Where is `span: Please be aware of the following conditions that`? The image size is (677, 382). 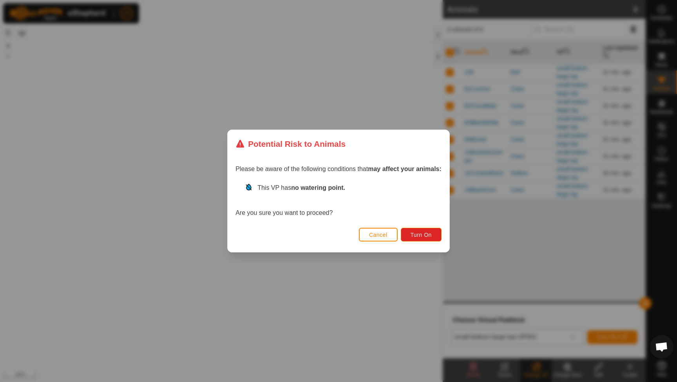 span: Please be aware of the following conditions that is located at coordinates (338, 169).